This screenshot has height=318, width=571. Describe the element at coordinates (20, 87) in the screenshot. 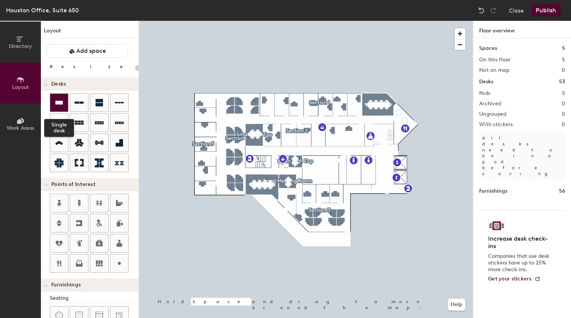

I see `span: Layout` at that location.